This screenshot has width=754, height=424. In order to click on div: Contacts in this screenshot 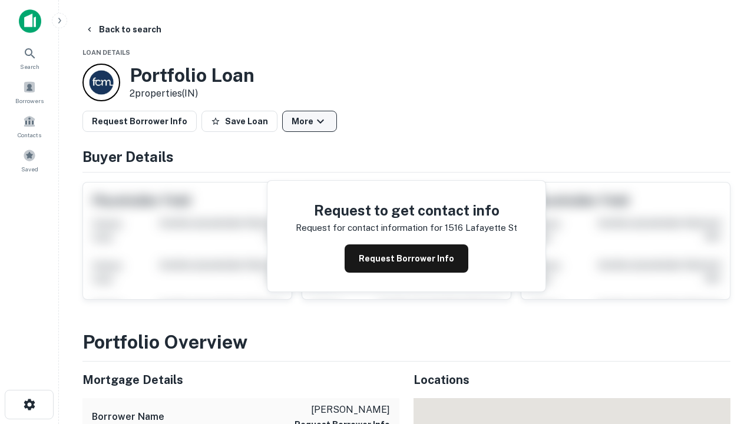, I will do `click(29, 126)`.